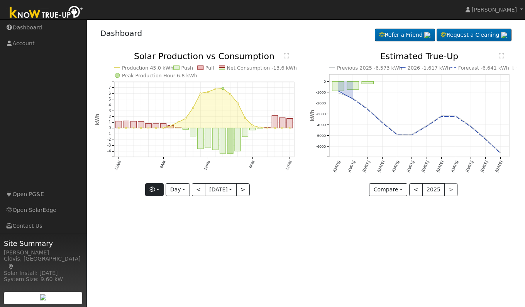 The height and width of the screenshot is (307, 525). What do you see at coordinates (117, 165) in the screenshot?
I see `text: 12AM` at bounding box center [117, 165].